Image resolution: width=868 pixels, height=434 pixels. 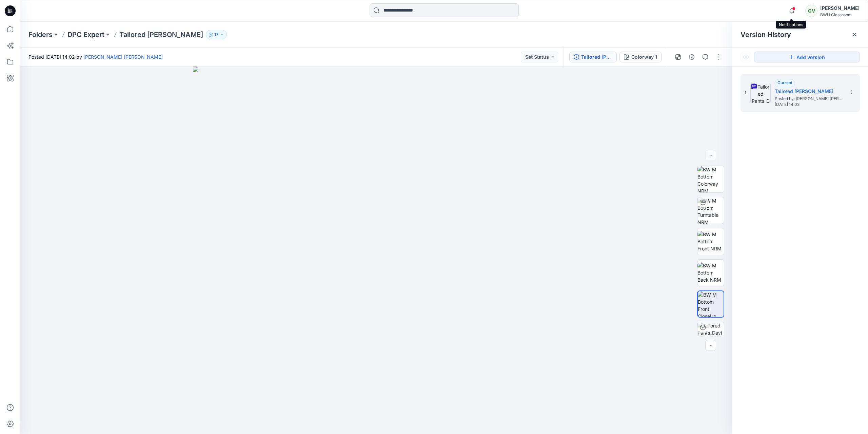 What do you see at coordinates (711, 179) in the screenshot?
I see `img: BW M Bottom Colorway NRM` at bounding box center [711, 179].